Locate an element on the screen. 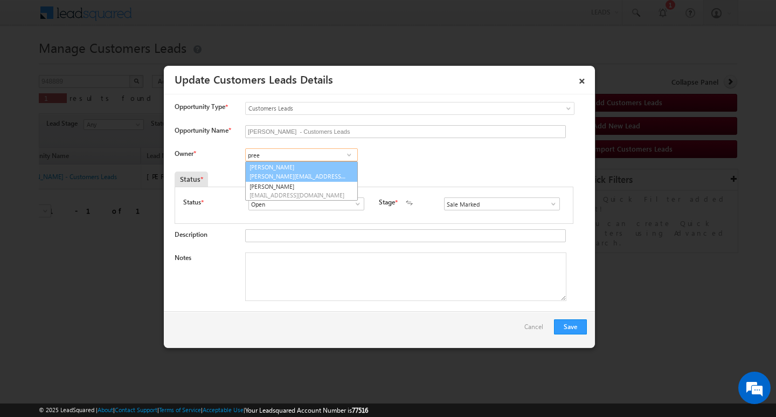 This screenshot has width=776, height=417. span: Your Leadsquared Account Number is is located at coordinates (307, 410).